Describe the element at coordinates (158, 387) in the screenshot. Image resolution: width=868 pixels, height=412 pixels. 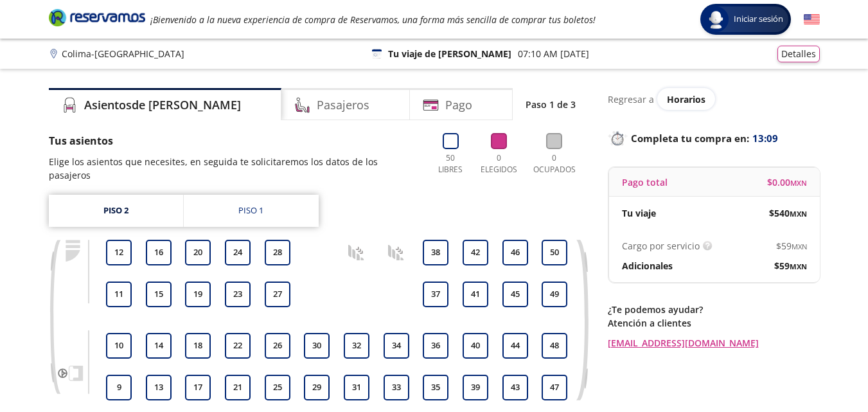
I see `button: 13` at that location.